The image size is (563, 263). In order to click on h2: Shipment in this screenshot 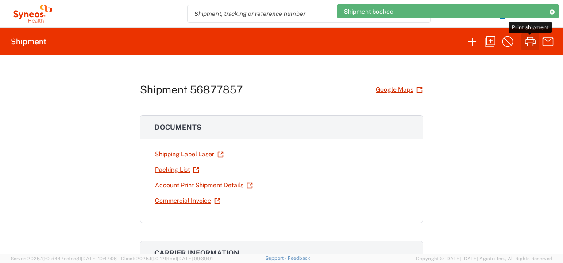, I will do `click(28, 42)`.